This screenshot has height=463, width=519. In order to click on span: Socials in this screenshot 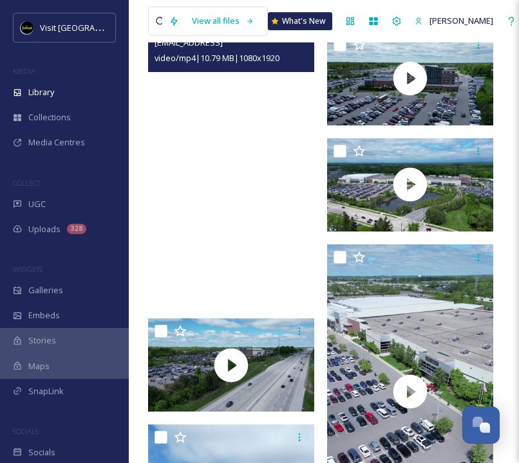, I will do `click(42, 452)`.